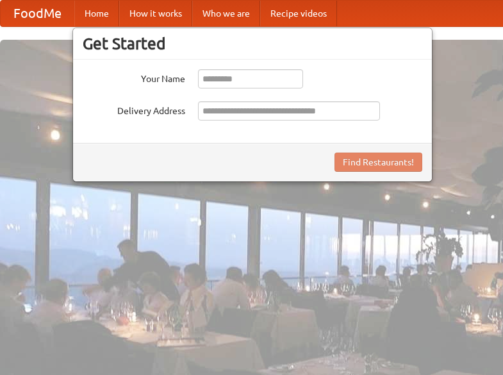  Describe the element at coordinates (134, 109) in the screenshot. I see `label: Delivery Address` at that location.